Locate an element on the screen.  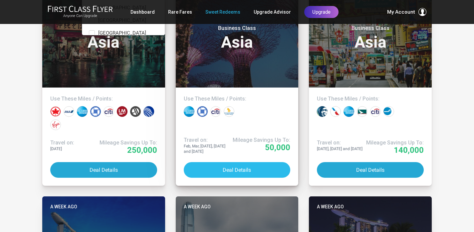
img: First Class Flyer is located at coordinates (80, 9).